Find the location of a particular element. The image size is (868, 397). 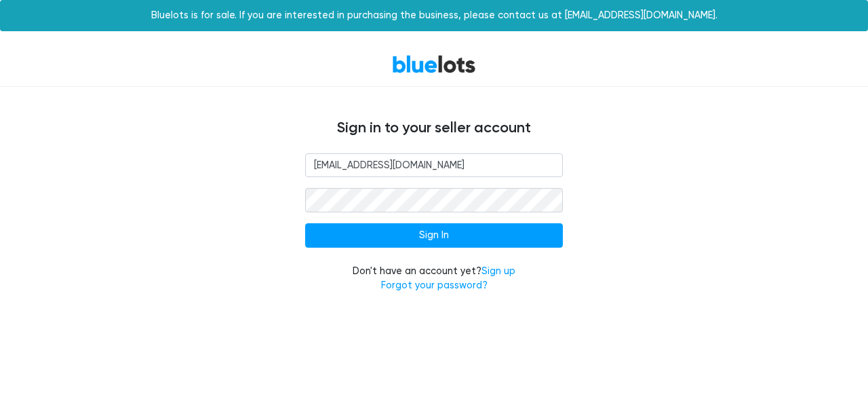

input: Email is located at coordinates (434, 165).